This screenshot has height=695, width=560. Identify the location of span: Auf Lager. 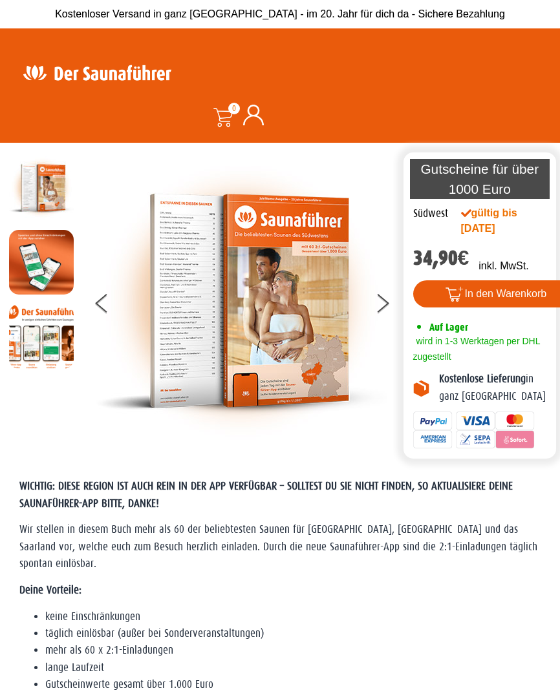
(449, 327).